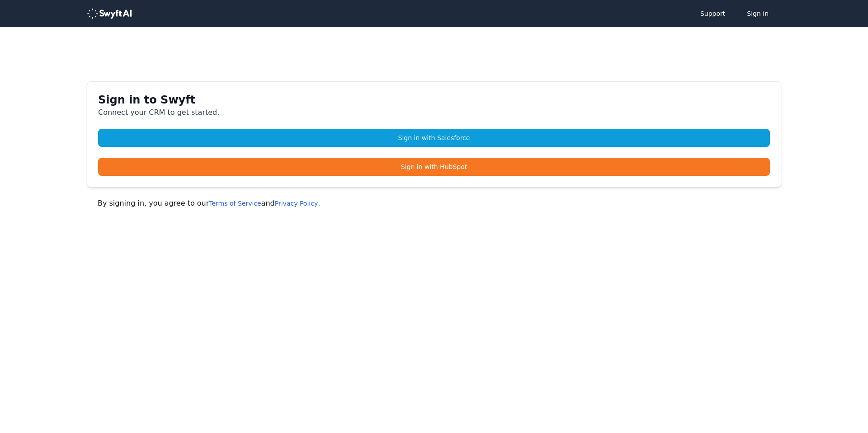  I want to click on a: Privacy Policy, so click(296, 204).